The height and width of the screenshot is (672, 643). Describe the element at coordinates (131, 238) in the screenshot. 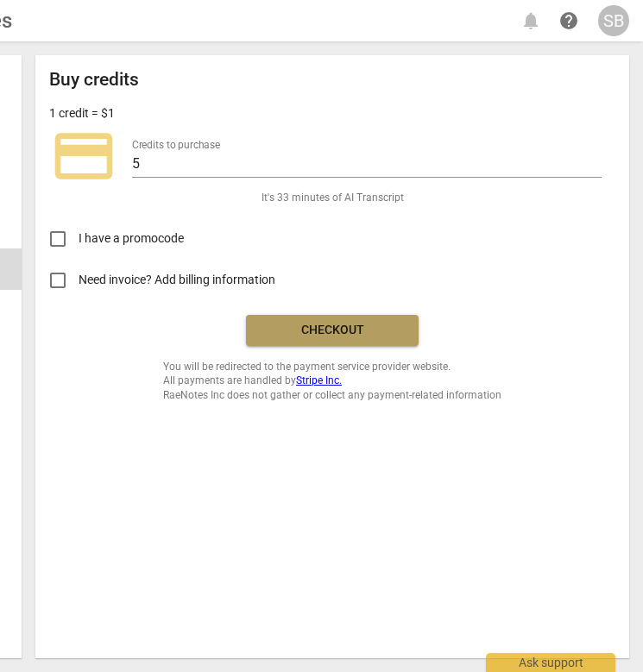

I see `span: I have a promocode` at that location.